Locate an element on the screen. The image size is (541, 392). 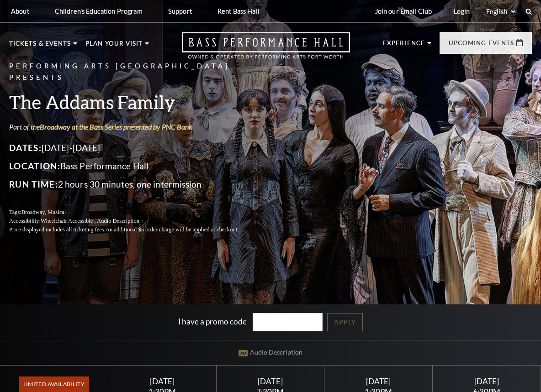
p: Rent Bass Hall is located at coordinates (238, 11).